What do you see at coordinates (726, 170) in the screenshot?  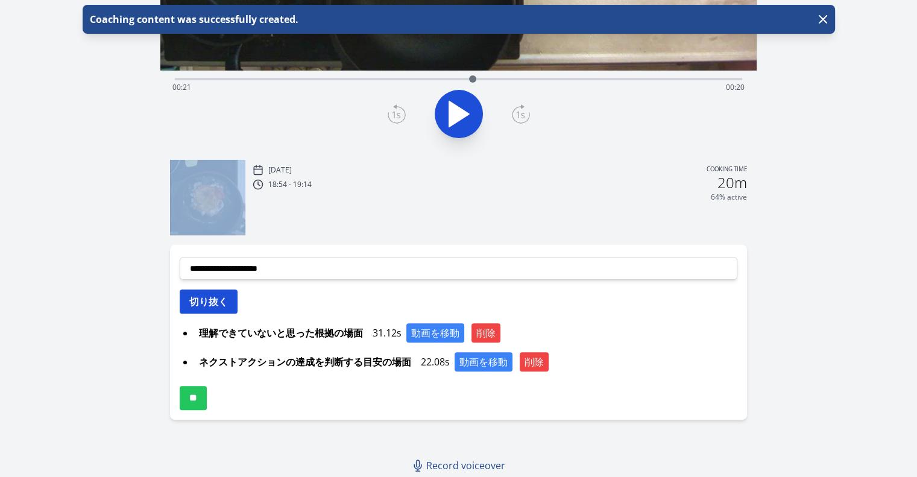 I see `p: Cooking time` at bounding box center [726, 170].